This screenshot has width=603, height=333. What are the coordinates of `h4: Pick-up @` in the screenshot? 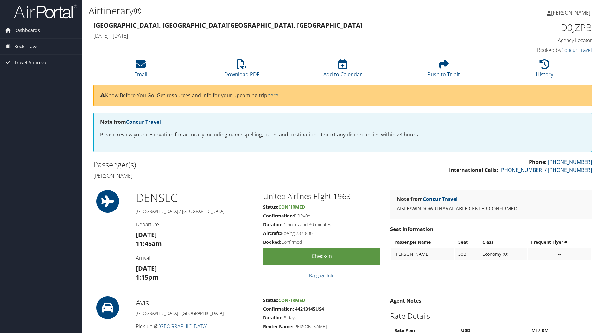 It's located at (194, 326).